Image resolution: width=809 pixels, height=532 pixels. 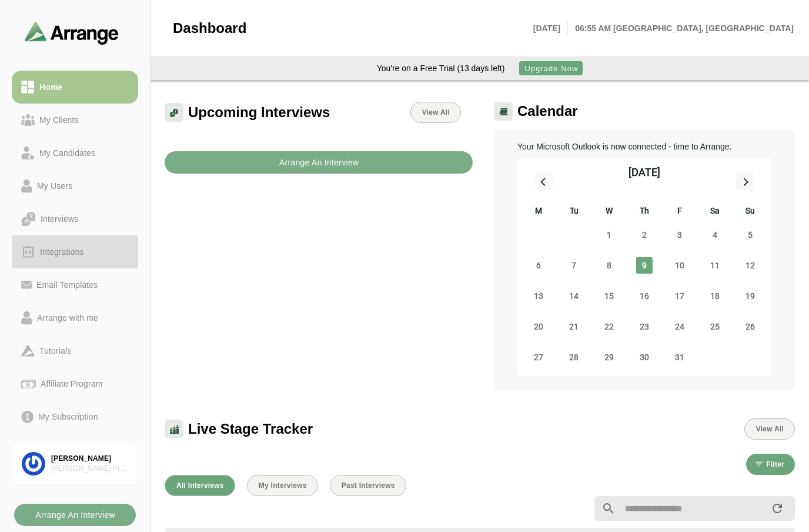 What do you see at coordinates (778, 508) in the screenshot?
I see `i: appended action` at bounding box center [778, 508].